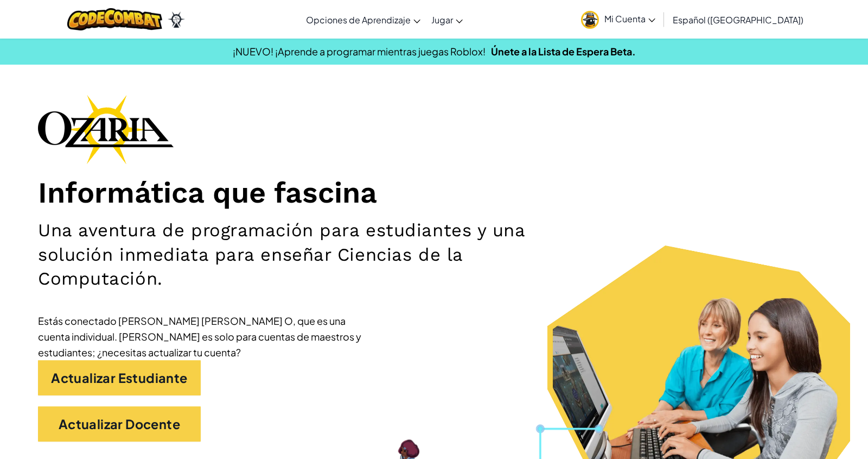 The height and width of the screenshot is (459, 868). I want to click on img: avatar, so click(590, 19).